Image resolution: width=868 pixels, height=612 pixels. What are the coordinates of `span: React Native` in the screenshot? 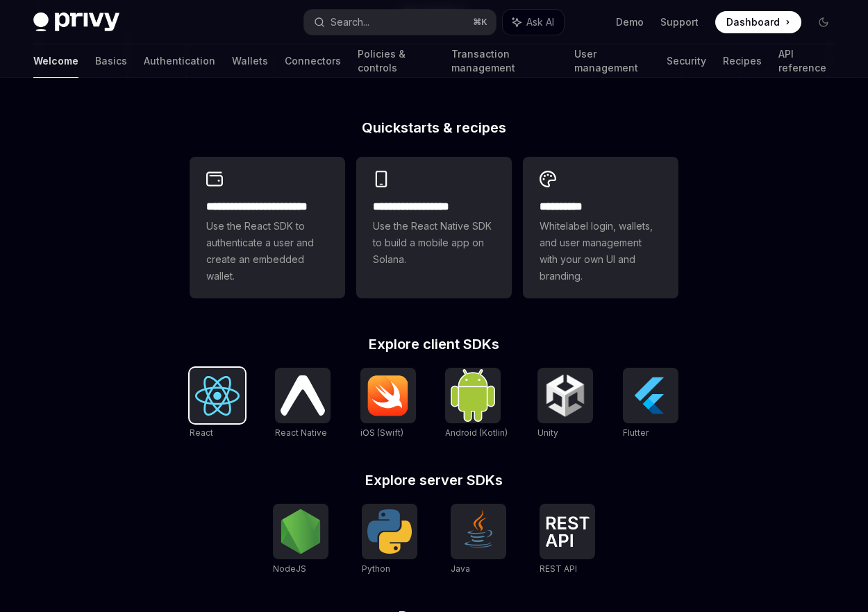 It's located at (300, 432).